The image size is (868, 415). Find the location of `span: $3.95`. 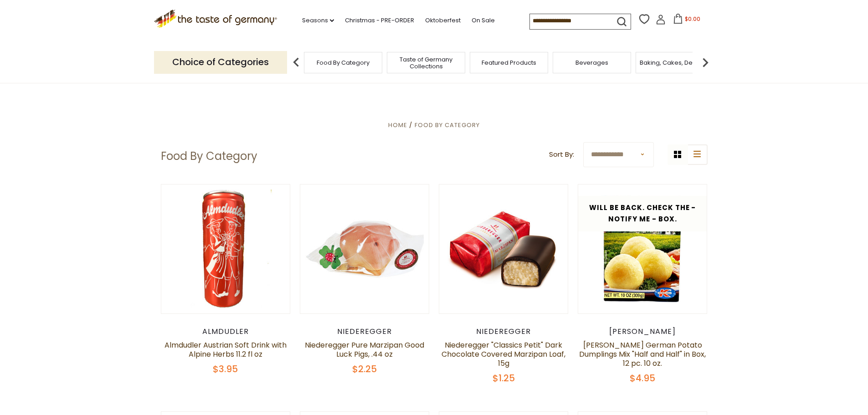

span: $3.95 is located at coordinates (225, 369).